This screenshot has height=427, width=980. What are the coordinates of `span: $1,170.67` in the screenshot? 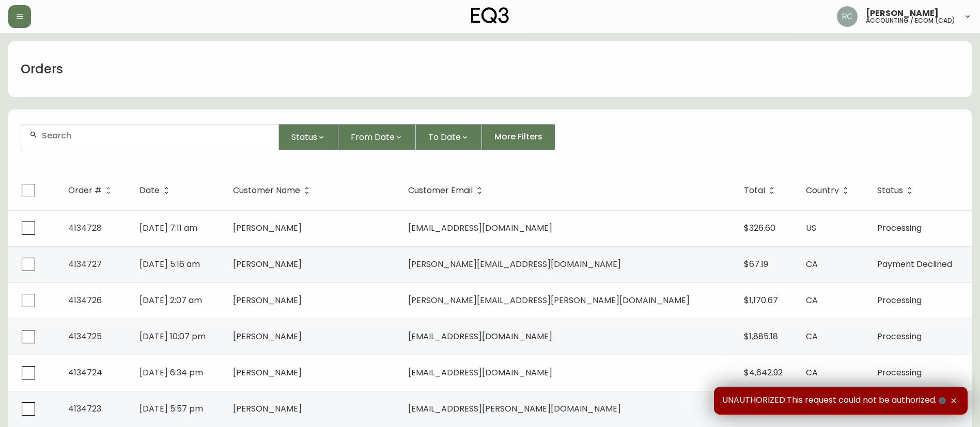 It's located at (761, 300).